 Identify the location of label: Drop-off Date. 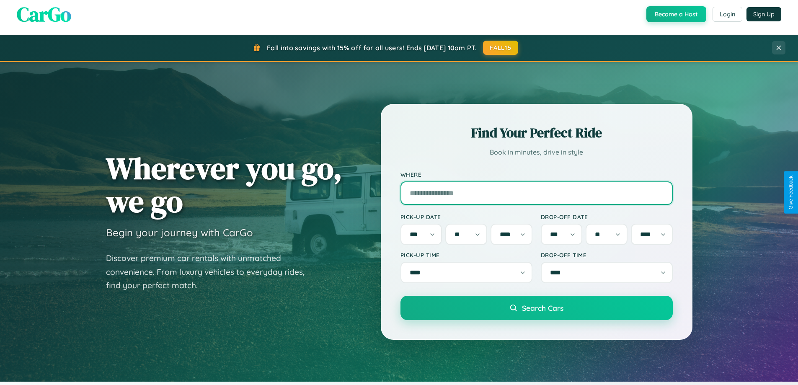
(606, 216).